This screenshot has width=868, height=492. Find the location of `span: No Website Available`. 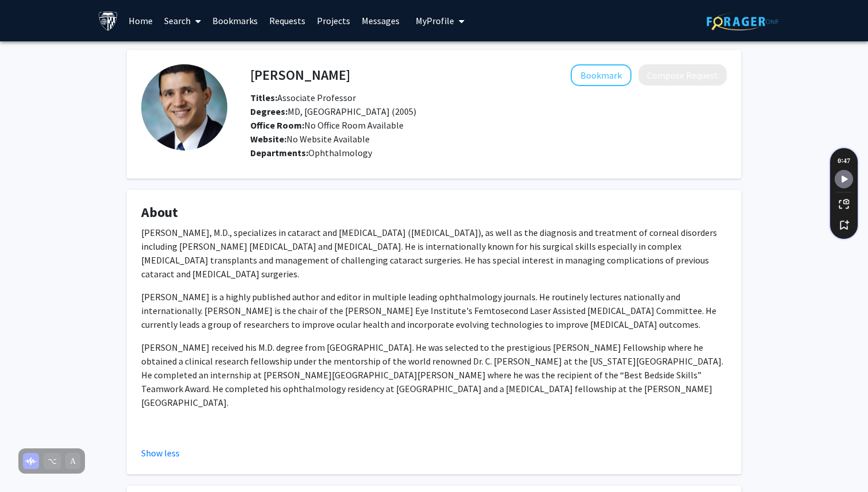

span: No Website Available is located at coordinates (310, 139).